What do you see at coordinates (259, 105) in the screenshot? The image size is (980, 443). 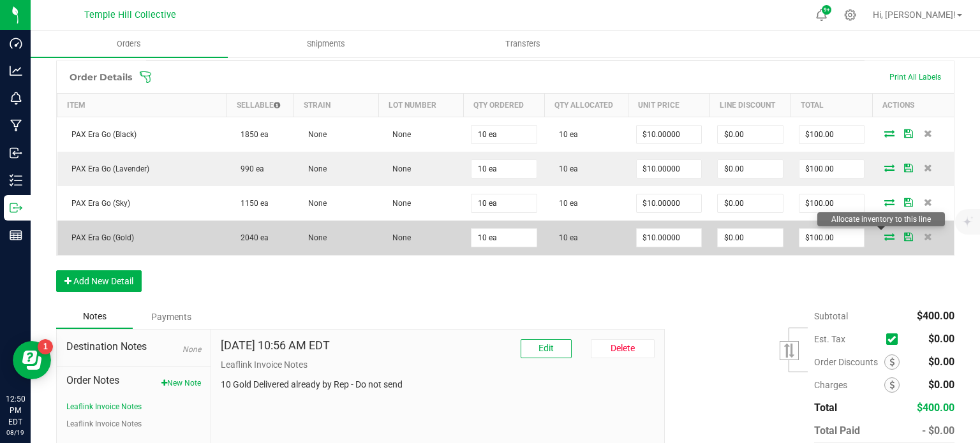 I see `th: Sellable` at bounding box center [259, 105].